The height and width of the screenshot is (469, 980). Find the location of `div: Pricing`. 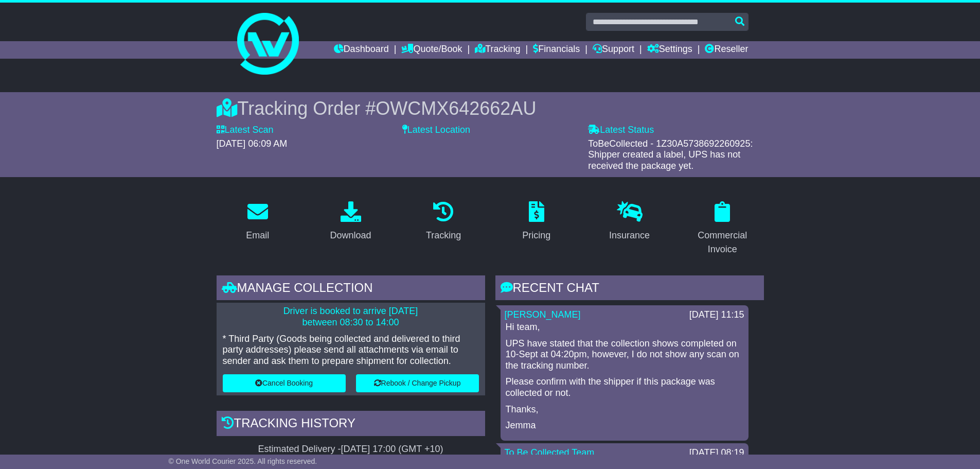

div: Pricing is located at coordinates (536, 236).